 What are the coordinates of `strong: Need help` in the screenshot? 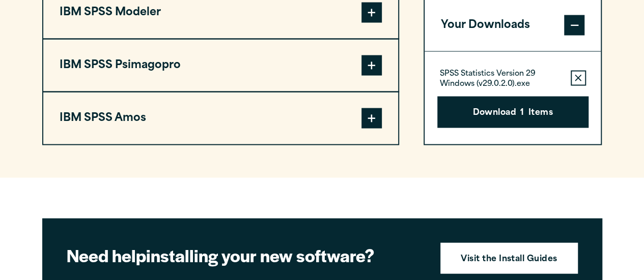 It's located at (107, 255).